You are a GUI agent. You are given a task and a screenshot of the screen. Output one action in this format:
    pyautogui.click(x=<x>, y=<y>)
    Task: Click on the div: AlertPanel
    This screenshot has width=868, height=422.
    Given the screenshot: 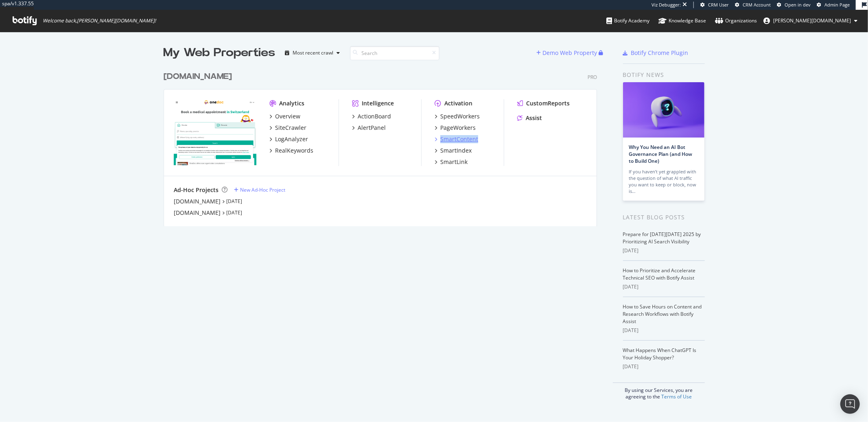 What is the action you would take?
    pyautogui.click(x=372, y=128)
    